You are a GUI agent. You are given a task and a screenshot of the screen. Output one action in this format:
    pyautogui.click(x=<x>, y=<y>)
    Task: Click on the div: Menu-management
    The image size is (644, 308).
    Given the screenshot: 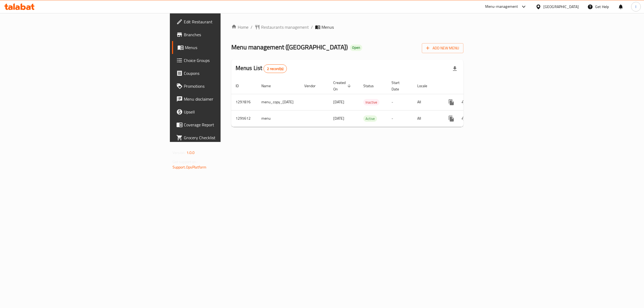 What is the action you would take?
    pyautogui.click(x=501, y=7)
    